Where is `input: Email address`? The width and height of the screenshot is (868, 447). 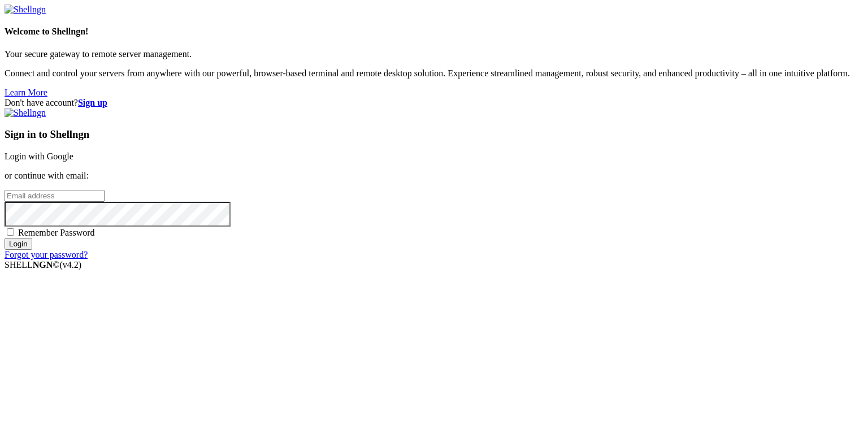 input: Email address is located at coordinates (54, 196).